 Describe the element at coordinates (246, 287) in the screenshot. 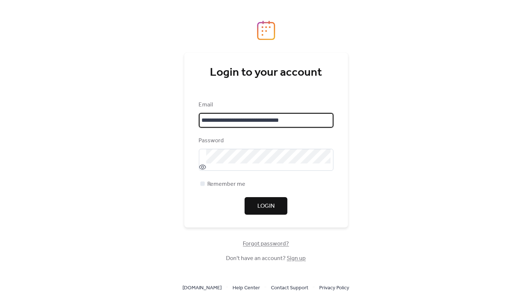

I see `a: Help Center` at that location.